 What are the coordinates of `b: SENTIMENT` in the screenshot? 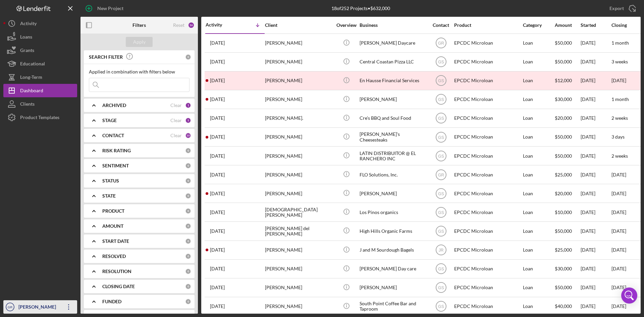 It's located at (115, 166).